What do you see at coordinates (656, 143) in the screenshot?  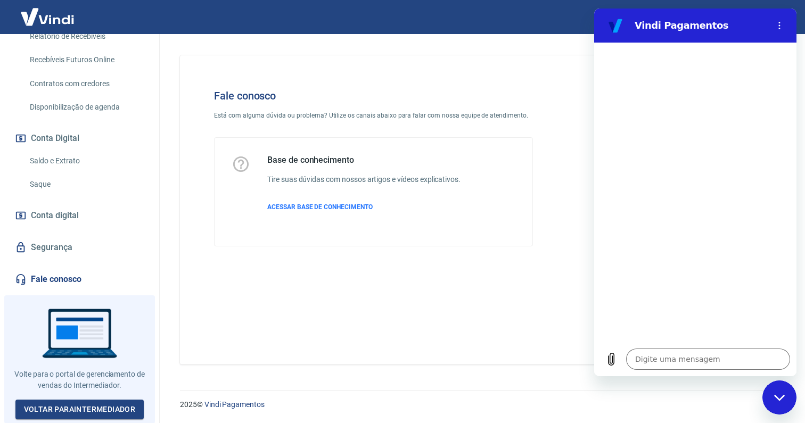 I see `img: Fale conosco` at bounding box center [656, 143].